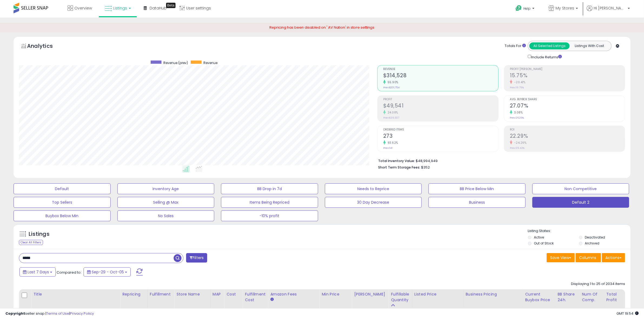  Describe the element at coordinates (57, 314) in the screenshot. I see `a: Terms of Use` at that location.